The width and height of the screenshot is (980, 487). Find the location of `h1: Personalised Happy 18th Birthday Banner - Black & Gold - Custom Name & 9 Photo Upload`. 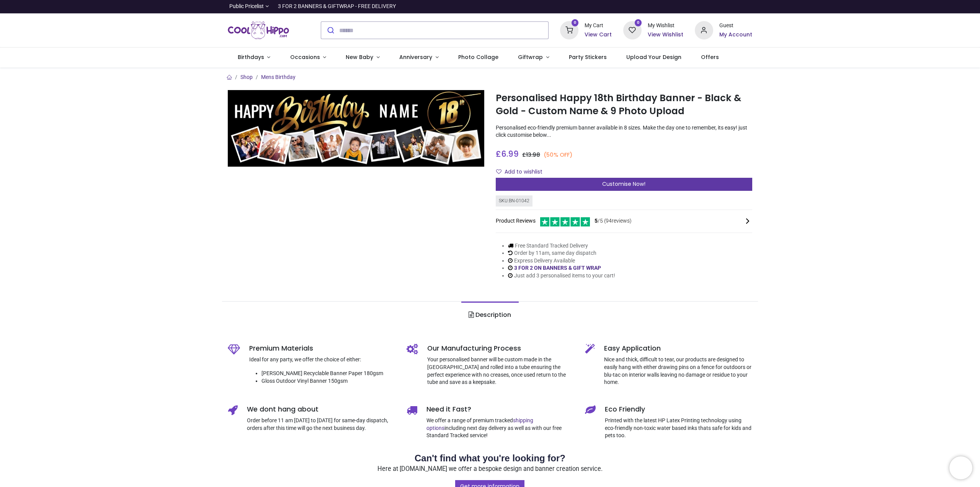

h1: Personalised Happy 18th Birthday Banner - Black & Gold - Custom Name & 9 Photo Upload is located at coordinates (624, 104).